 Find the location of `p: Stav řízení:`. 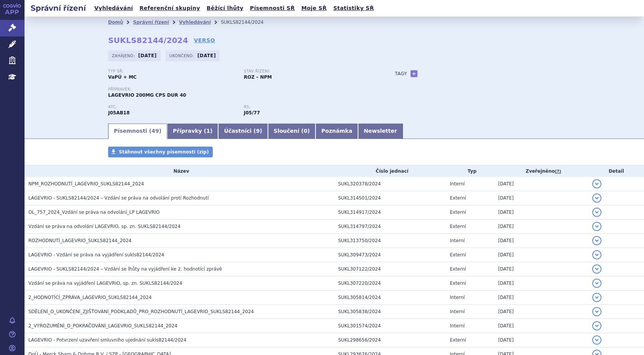

p: Stav řízení: is located at coordinates (308, 71).